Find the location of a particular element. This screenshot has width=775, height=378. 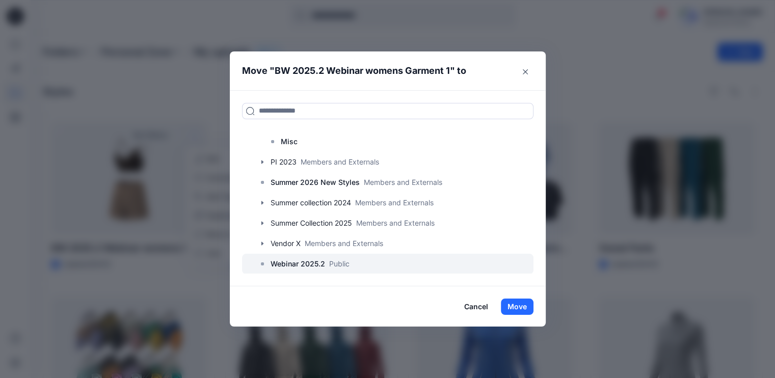

p: Public is located at coordinates (339, 263).